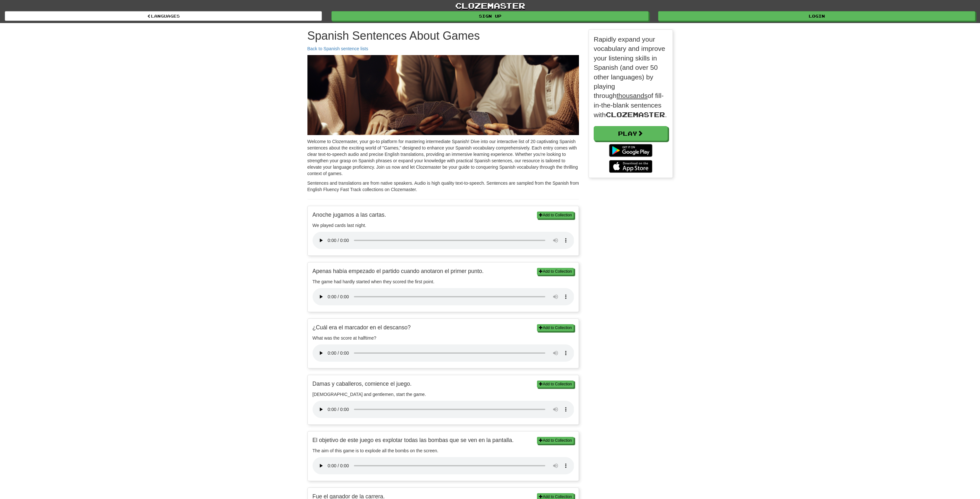 This screenshot has width=980, height=499. Describe the element at coordinates (490, 16) in the screenshot. I see `a: Sign up` at that location.